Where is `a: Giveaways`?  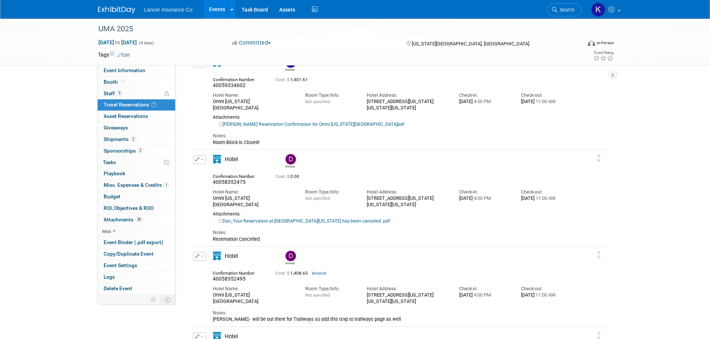 a: Giveaways is located at coordinates (136, 128).